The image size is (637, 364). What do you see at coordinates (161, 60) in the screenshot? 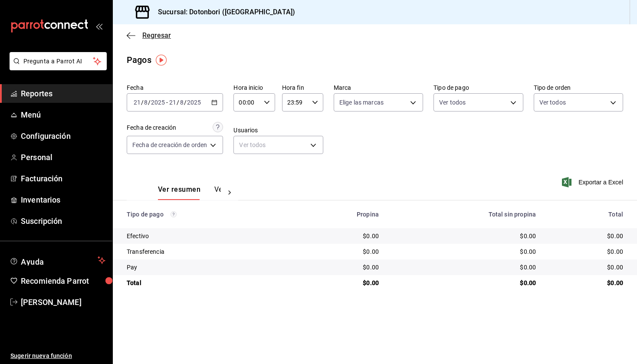
I see `img: Tooltip marker` at bounding box center [161, 60].